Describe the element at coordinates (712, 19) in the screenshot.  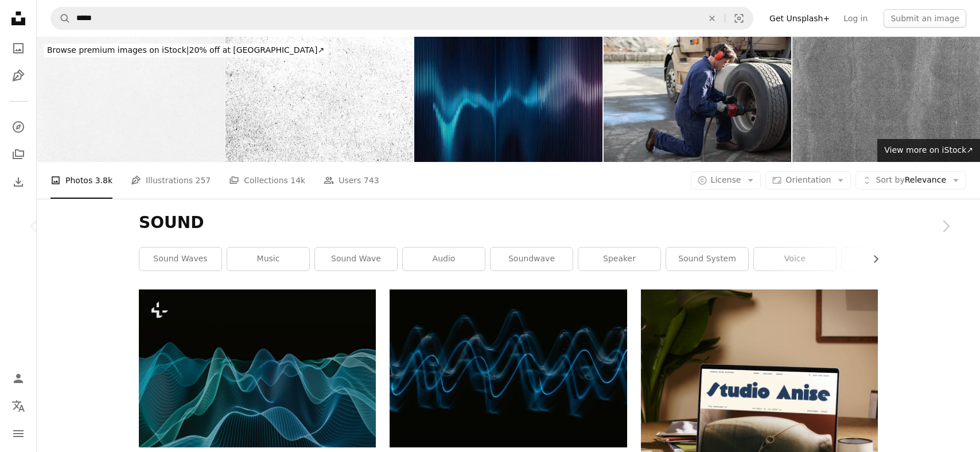
I see `button: Clear` at that location.